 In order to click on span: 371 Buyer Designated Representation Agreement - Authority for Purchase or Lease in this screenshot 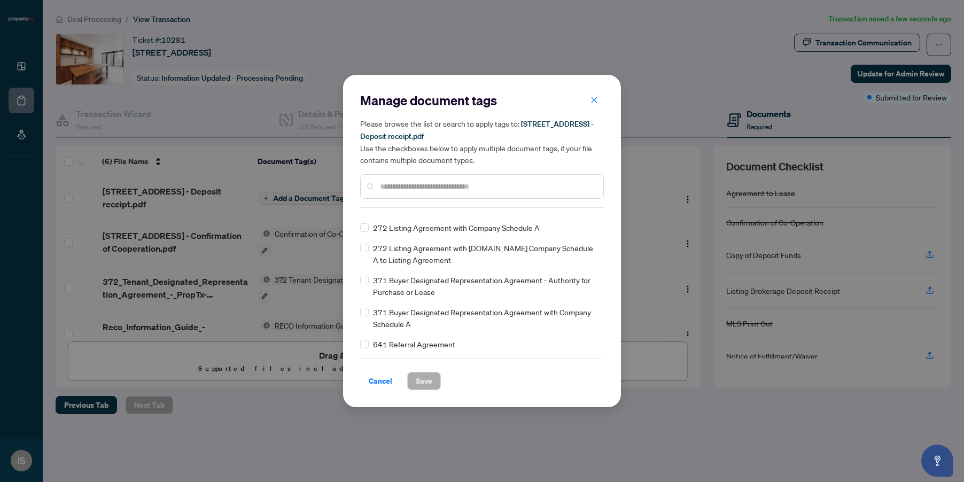, I will do `click(485, 286)`.